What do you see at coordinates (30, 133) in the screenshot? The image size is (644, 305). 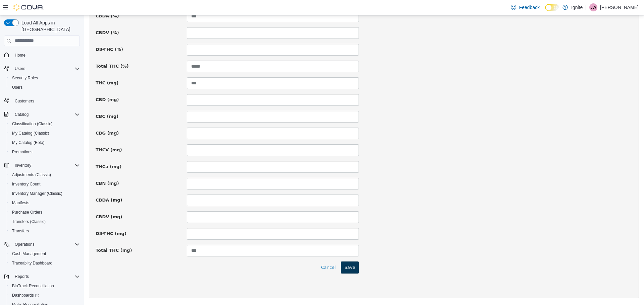 I see `a: My Catalog (Classic)` at bounding box center [30, 133].